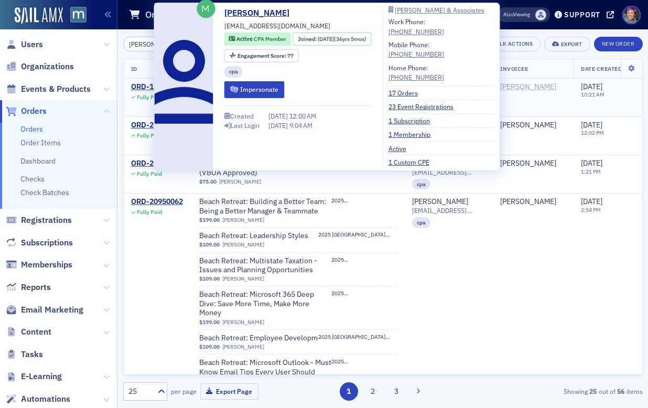 This screenshot has height=408, width=648. Describe the element at coordinates (74, 16) in the screenshot. I see `a: View Homepage` at that location.